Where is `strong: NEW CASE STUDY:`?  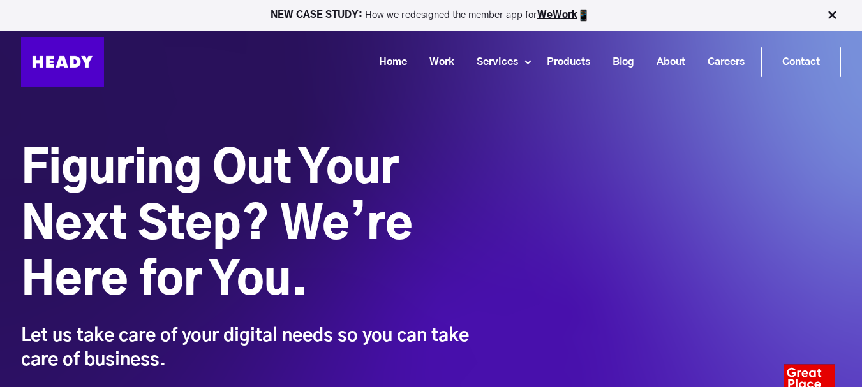
strong: NEW CASE STUDY: is located at coordinates (318, 15).